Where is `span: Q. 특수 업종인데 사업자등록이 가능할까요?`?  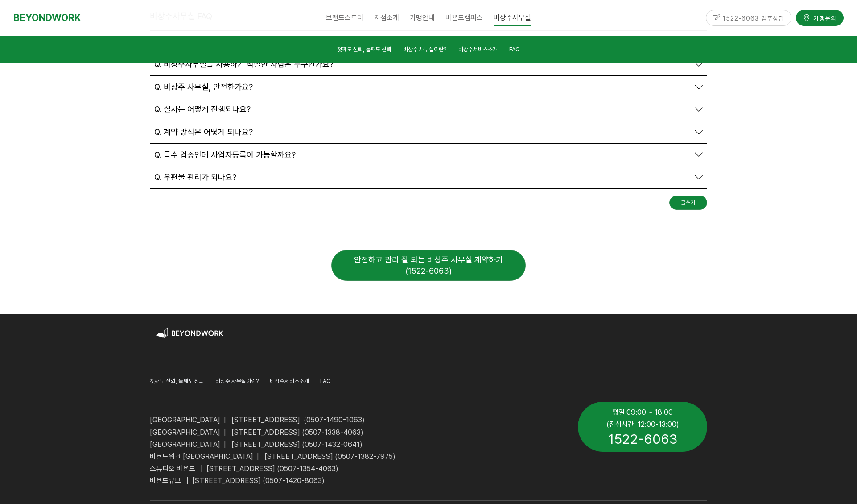
span: Q. 특수 업종인데 사업자등록이 가능할까요? is located at coordinates (225, 155).